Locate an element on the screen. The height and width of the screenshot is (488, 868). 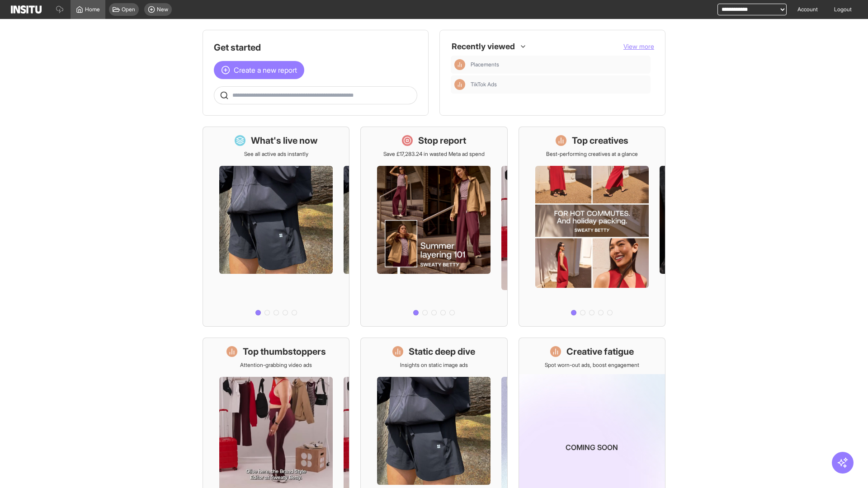
h1: Stop report is located at coordinates (442, 141).